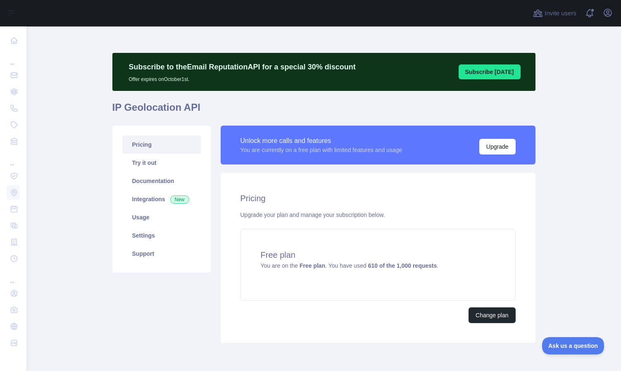  What do you see at coordinates (180, 200) in the screenshot?
I see `span: New` at bounding box center [180, 200].